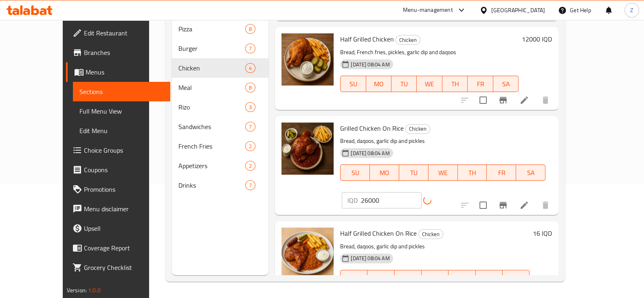 This screenshot has height=298, width=644. Describe the element at coordinates (212, 146) in the screenshot. I see `div: French Fries` at that location.